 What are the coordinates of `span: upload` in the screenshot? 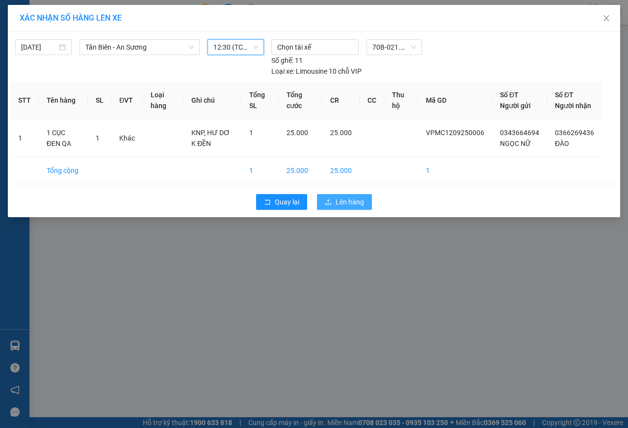 It's located at (328, 202).